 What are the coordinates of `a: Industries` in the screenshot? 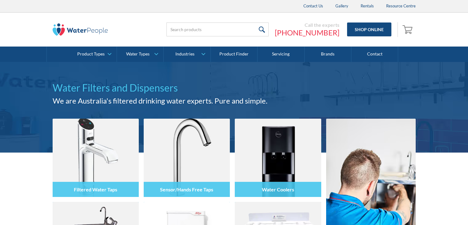 It's located at (187, 54).